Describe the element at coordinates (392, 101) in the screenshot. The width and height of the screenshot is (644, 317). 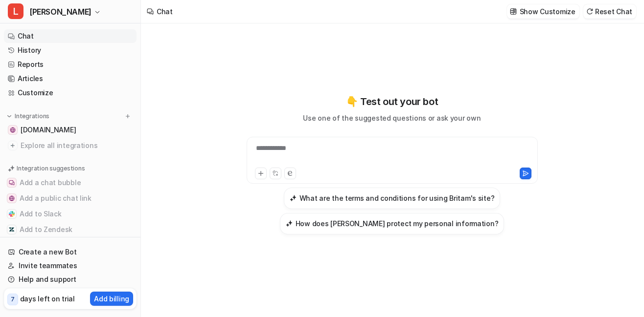
I see `p: 👇 Test out your bot` at that location.